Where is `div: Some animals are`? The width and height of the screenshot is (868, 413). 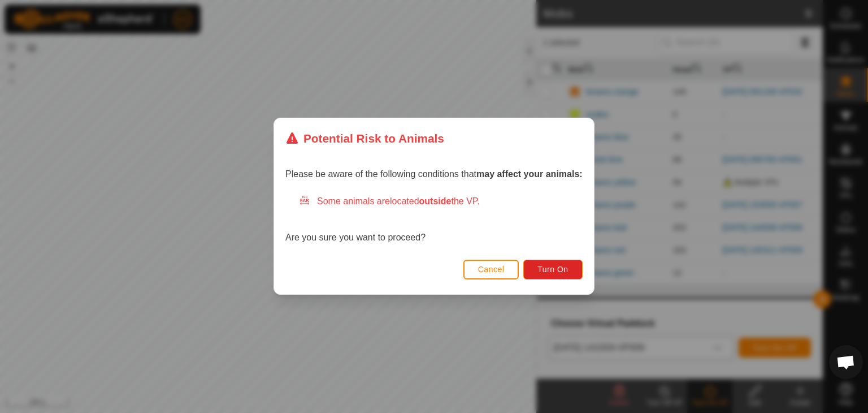 div: Some animals are is located at coordinates (441, 202).